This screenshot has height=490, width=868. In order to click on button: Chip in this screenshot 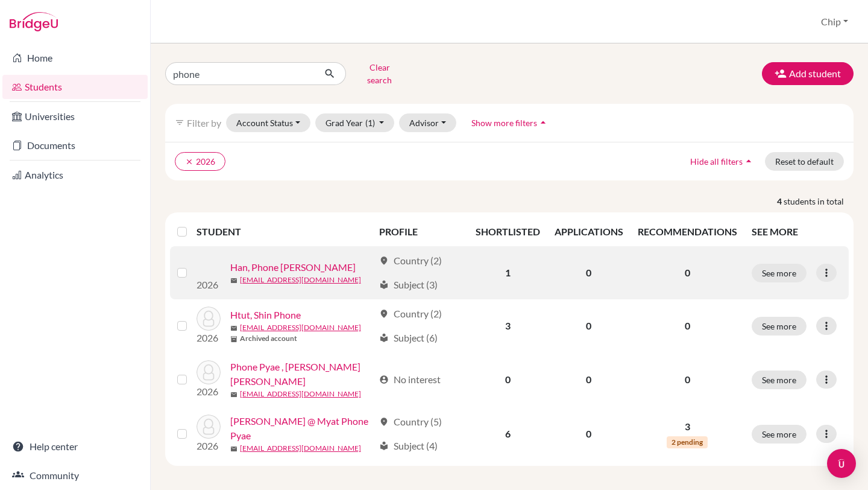, I will do `click(834, 22)`.